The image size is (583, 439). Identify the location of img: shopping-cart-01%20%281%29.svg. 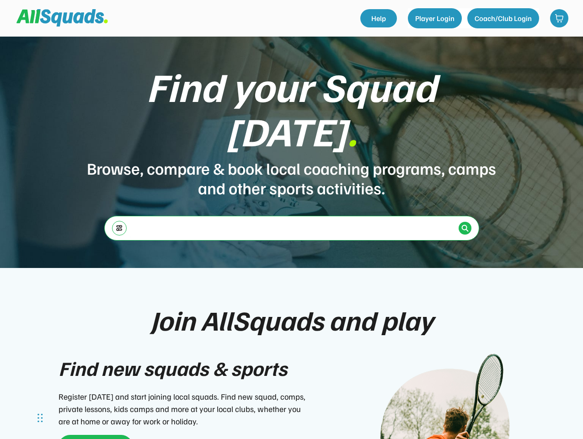
(559, 18).